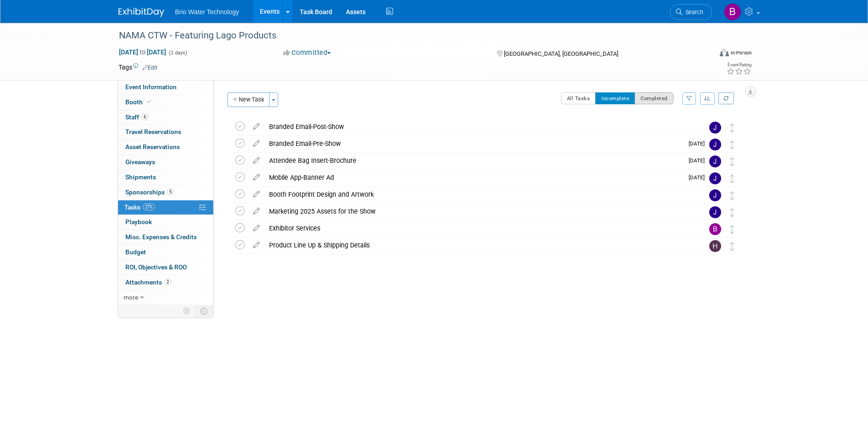 The height and width of the screenshot is (440, 868). Describe the element at coordinates (693, 12) in the screenshot. I see `span: Search` at that location.